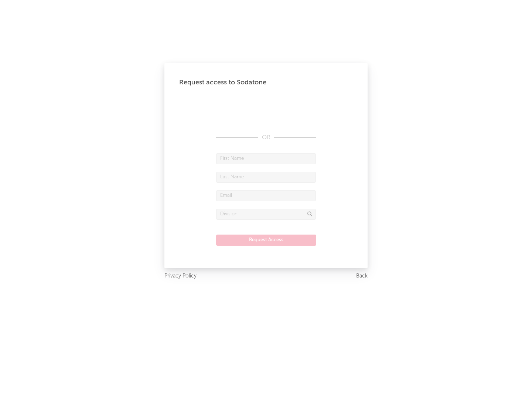  I want to click on button: Request Access, so click(266, 240).